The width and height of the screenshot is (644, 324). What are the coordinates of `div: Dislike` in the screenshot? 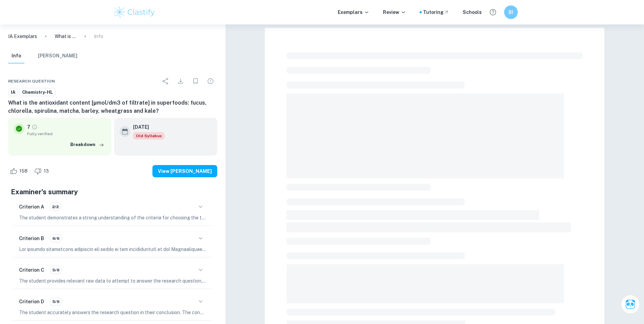 It's located at (42, 171).